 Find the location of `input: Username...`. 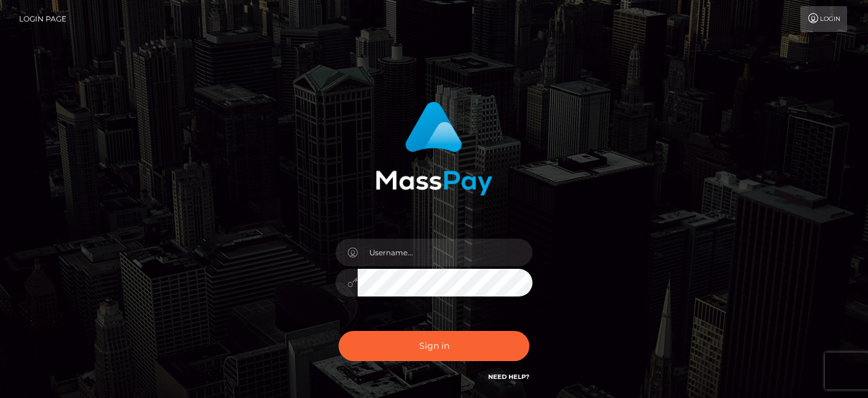

input: Username... is located at coordinates (445, 252).